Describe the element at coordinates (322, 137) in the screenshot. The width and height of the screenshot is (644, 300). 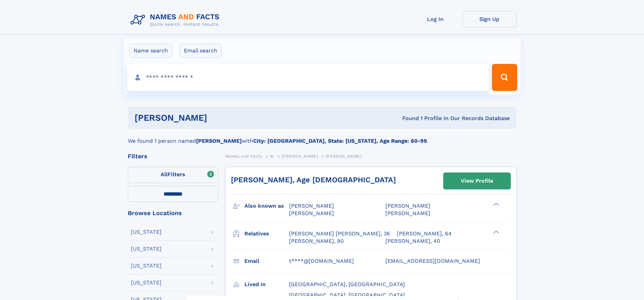
I see `div: We found 1 person named with .` at that location.